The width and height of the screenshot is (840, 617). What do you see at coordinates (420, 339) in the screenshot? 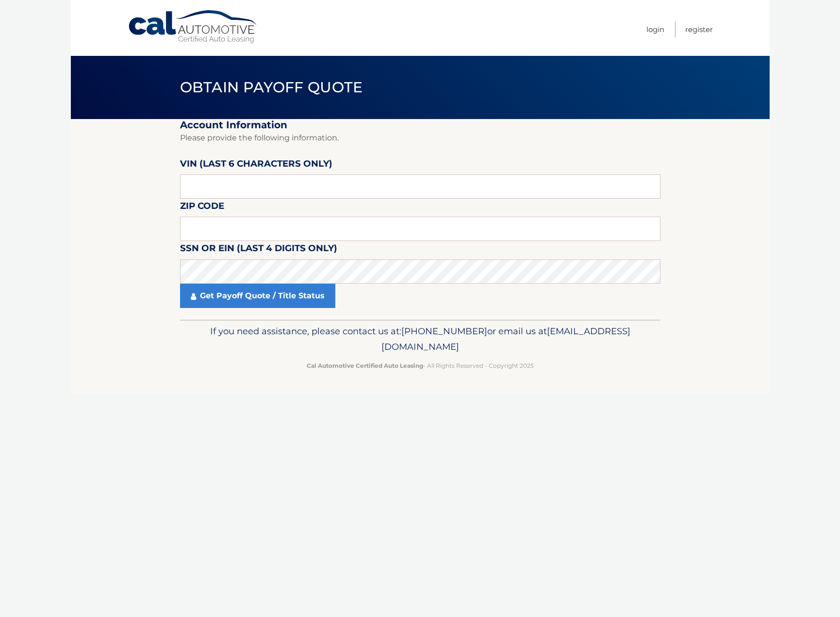
I see `p: If you need assistance, please contact us at: or email us at` at bounding box center [420, 339].